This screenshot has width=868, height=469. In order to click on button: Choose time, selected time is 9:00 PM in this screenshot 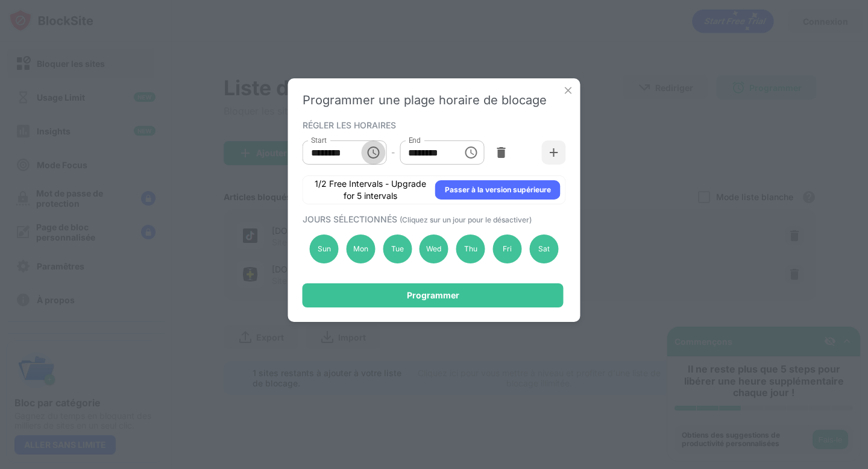, I will do `click(471, 153)`.